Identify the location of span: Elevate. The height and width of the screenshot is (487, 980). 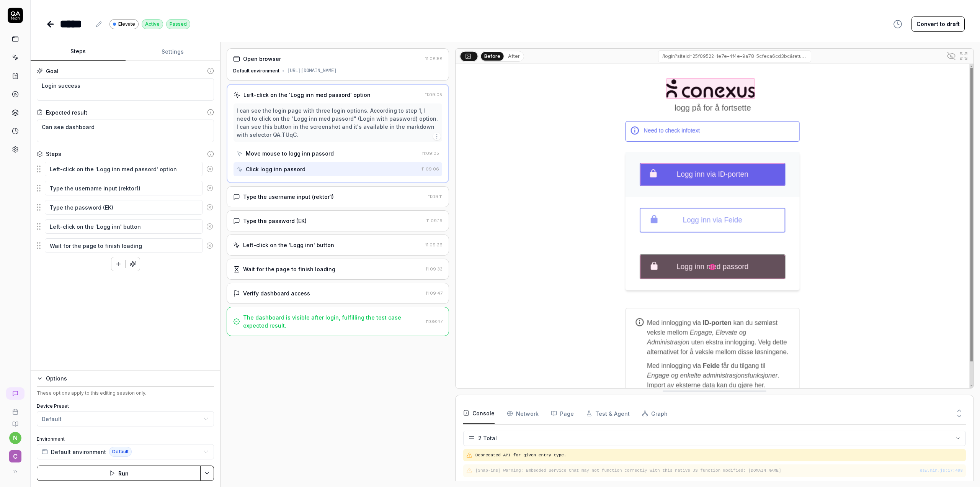
(127, 24).